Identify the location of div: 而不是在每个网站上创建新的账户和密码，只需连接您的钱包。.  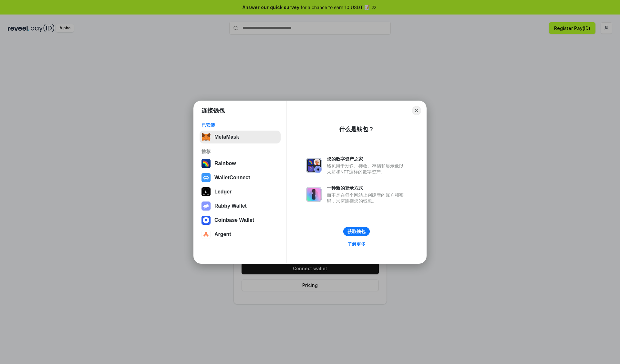
(367, 199).